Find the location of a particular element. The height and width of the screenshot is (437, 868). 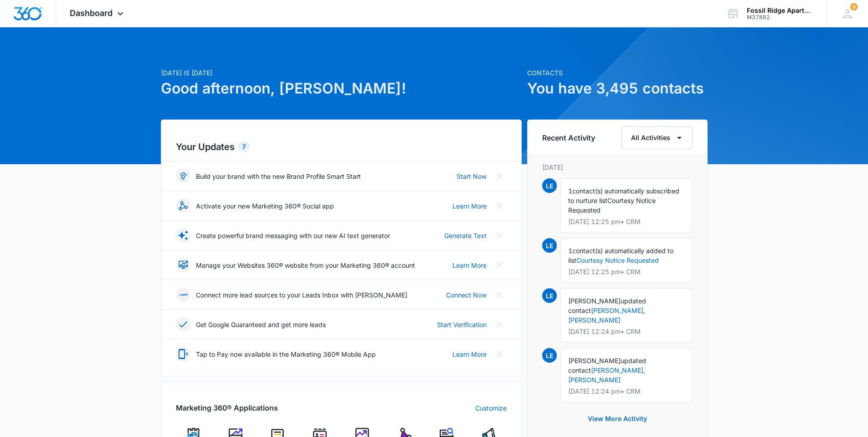

span: Dashboard is located at coordinates (91, 13).